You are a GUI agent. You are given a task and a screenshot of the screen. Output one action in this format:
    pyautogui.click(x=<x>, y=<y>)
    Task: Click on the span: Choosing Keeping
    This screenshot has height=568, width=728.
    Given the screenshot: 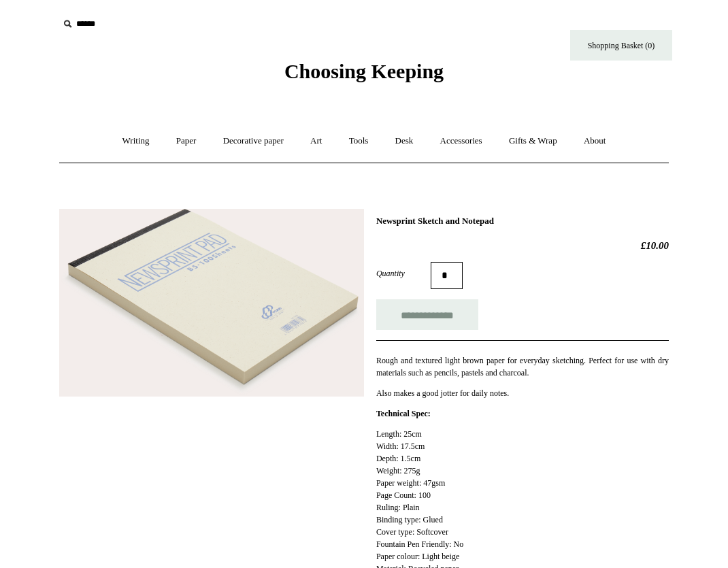 What is the action you would take?
    pyautogui.click(x=364, y=71)
    